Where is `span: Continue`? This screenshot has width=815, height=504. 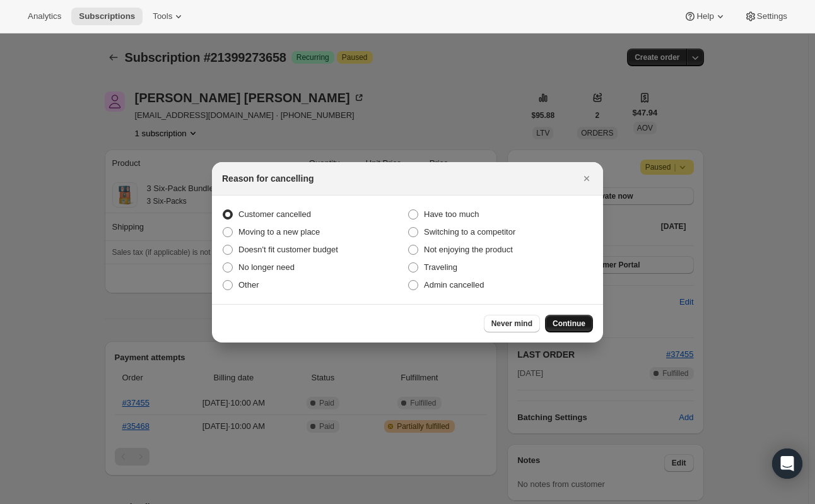
span: Continue is located at coordinates (569, 323).